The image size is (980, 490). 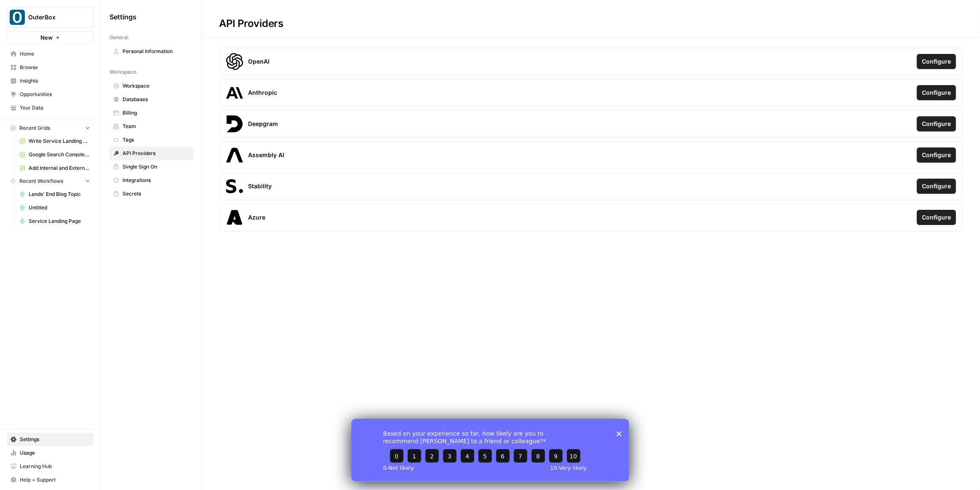 I want to click on button: Recent Workflows, so click(x=50, y=181).